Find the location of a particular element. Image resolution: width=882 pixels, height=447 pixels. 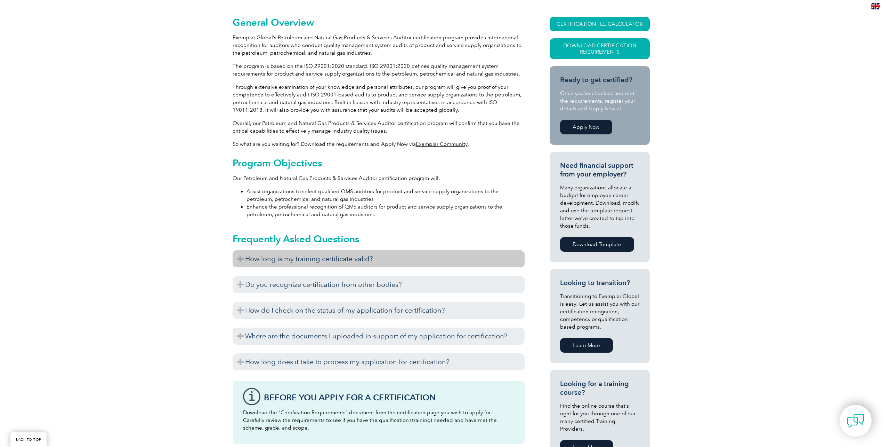

p: So what are you waiting for? Download the requirements and Apply Now via . is located at coordinates (379, 144).